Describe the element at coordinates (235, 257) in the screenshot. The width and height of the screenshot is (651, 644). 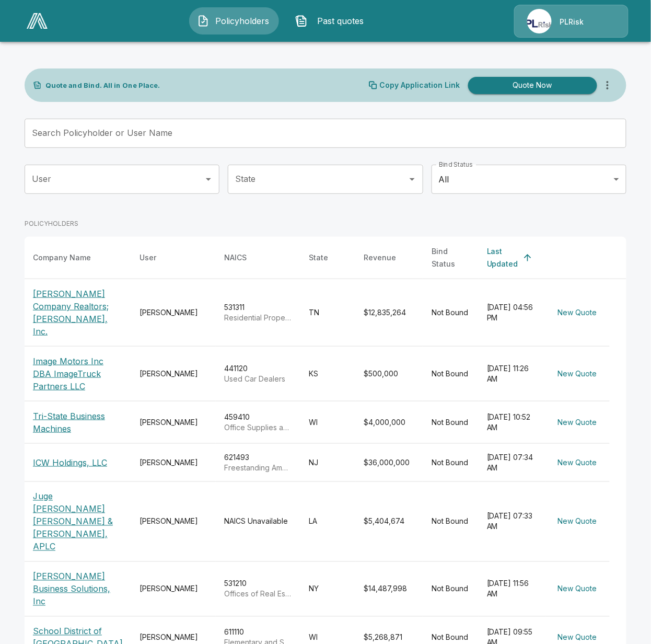
I see `div: NAICS` at that location.